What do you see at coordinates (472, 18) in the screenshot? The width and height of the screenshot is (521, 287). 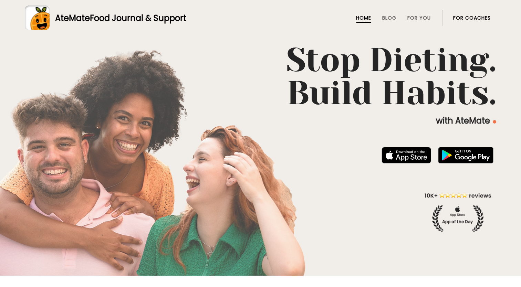 I see `a: For Coaches` at bounding box center [472, 18].